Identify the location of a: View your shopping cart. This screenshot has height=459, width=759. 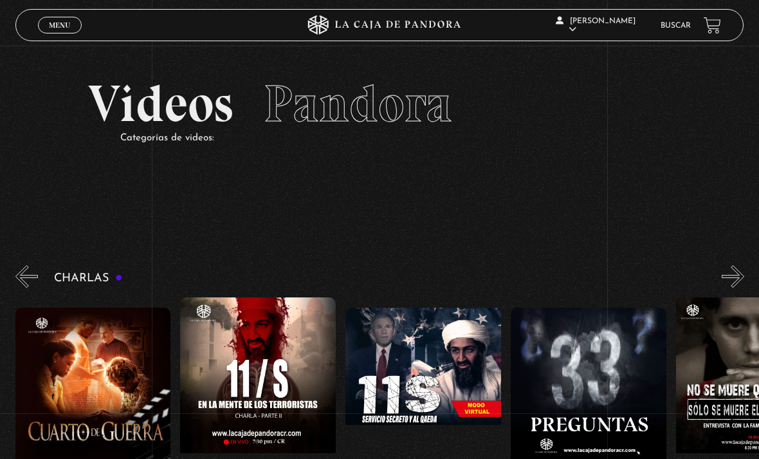
(712, 25).